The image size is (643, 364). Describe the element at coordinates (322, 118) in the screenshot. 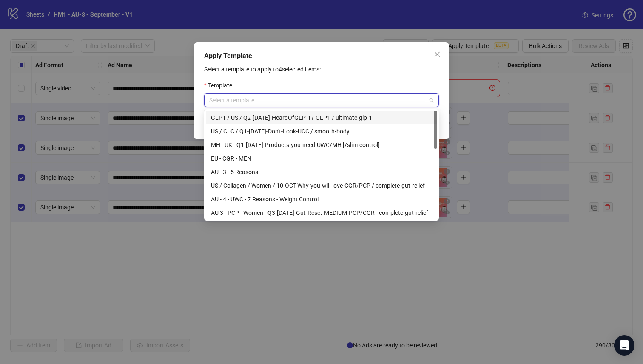

I see `div: GLP1 / US / Q2-05-MAY-2025-HeardOfGLP-1?-GLP1 / ultimate-glp-1` at that location.